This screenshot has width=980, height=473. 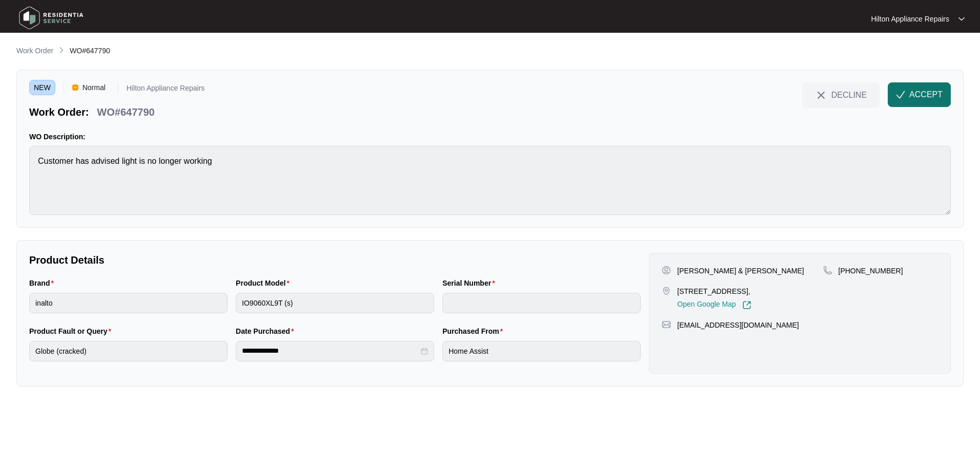 I want to click on p: Work Order, so click(x=35, y=51).